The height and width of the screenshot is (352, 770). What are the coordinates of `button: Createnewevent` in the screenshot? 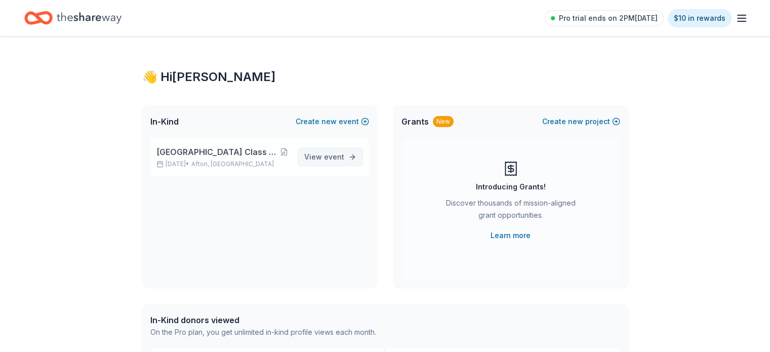 It's located at (332, 121).